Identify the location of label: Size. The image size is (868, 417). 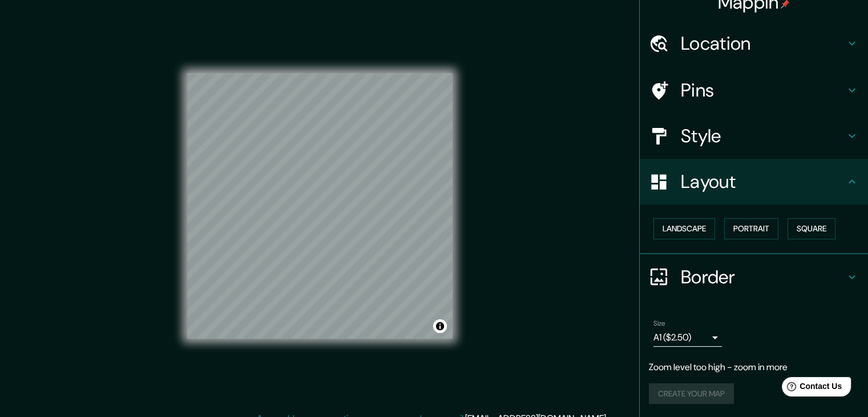
(659, 323).